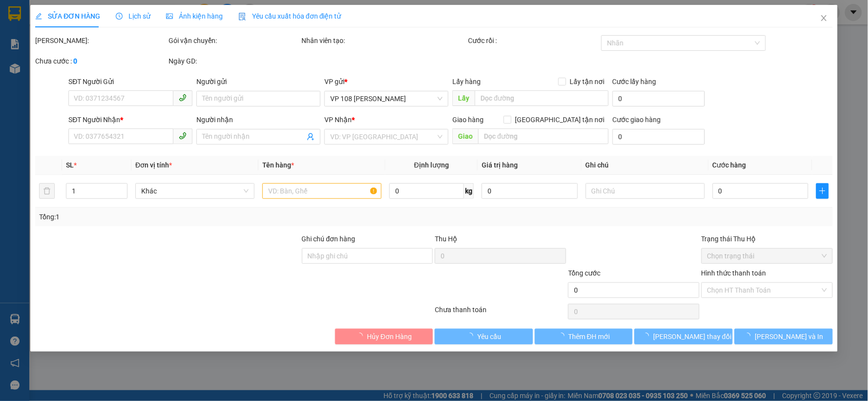  Describe the element at coordinates (823, 191) in the screenshot. I see `button: plus` at that location.